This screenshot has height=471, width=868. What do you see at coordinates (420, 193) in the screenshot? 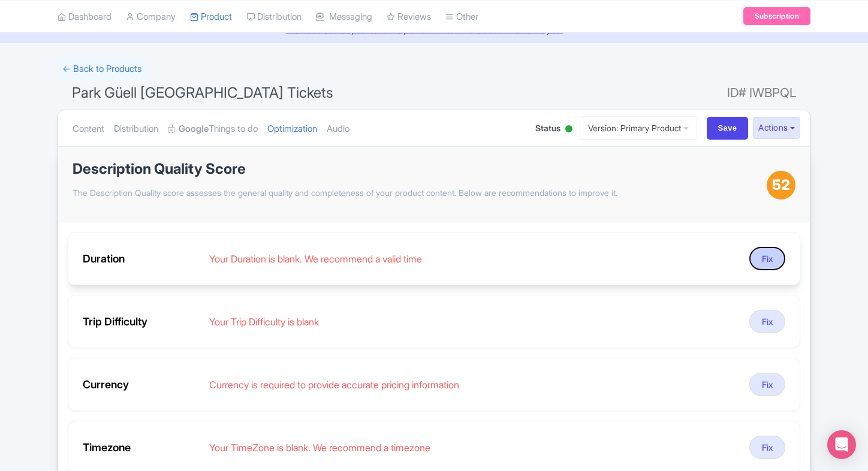
I see `p: The Description Quality score assesses the general quality and completeness of your product conte...` at bounding box center [420, 193].